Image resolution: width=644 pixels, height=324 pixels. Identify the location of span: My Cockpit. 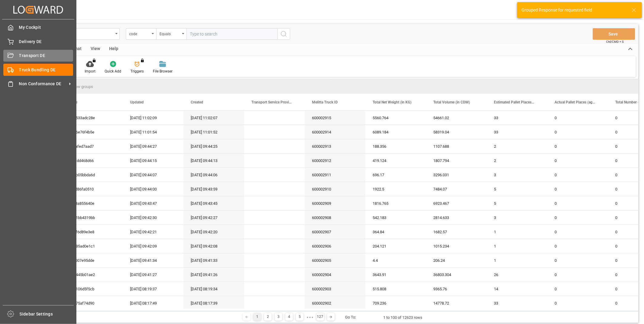
(46, 27).